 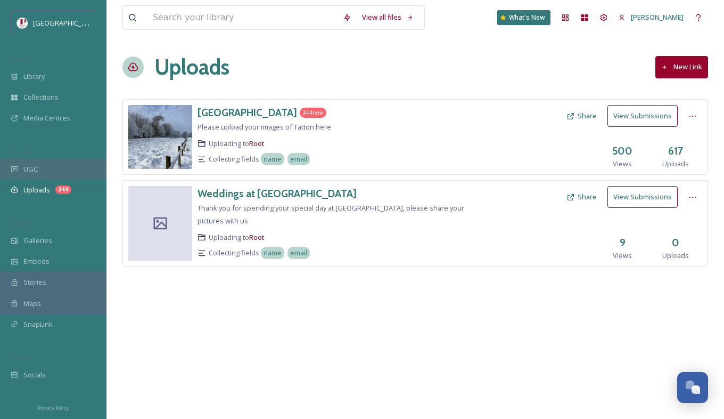 What do you see at coordinates (32, 303) in the screenshot?
I see `span: Maps` at bounding box center [32, 303].